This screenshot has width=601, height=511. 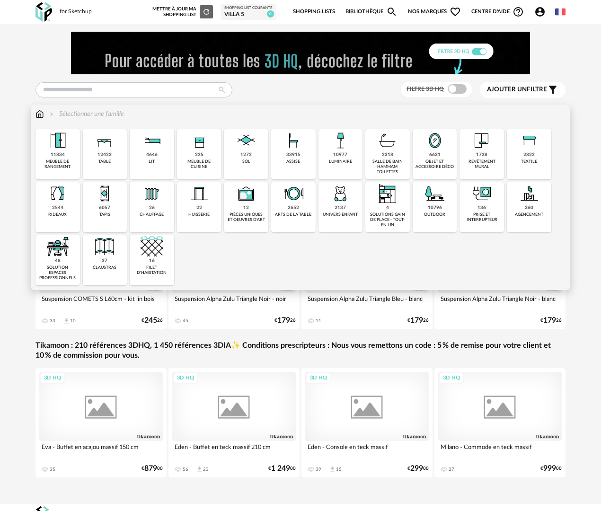 What do you see at coordinates (340, 193) in the screenshot?
I see `img: UniversEnfant.png` at bounding box center [340, 193].